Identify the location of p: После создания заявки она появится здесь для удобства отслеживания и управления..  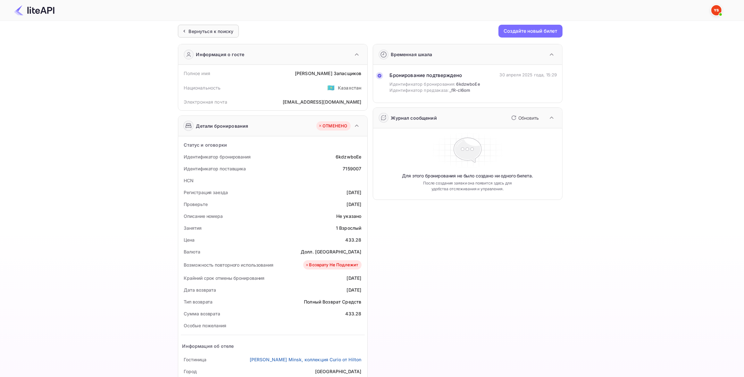
(468, 186).